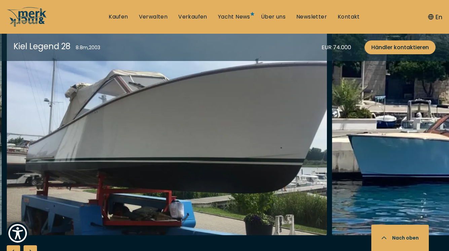  Describe the element at coordinates (167, 127) in the screenshot. I see `img: Merk&Merk` at that location.